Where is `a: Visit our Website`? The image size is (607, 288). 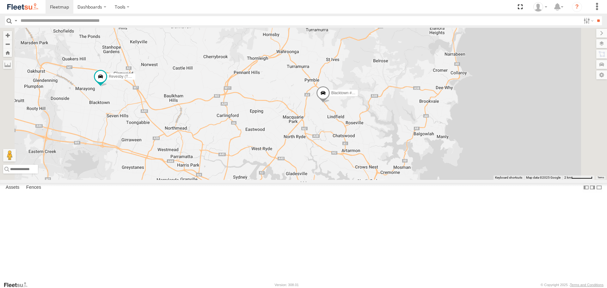 a: Visit our Website is located at coordinates (18, 285).